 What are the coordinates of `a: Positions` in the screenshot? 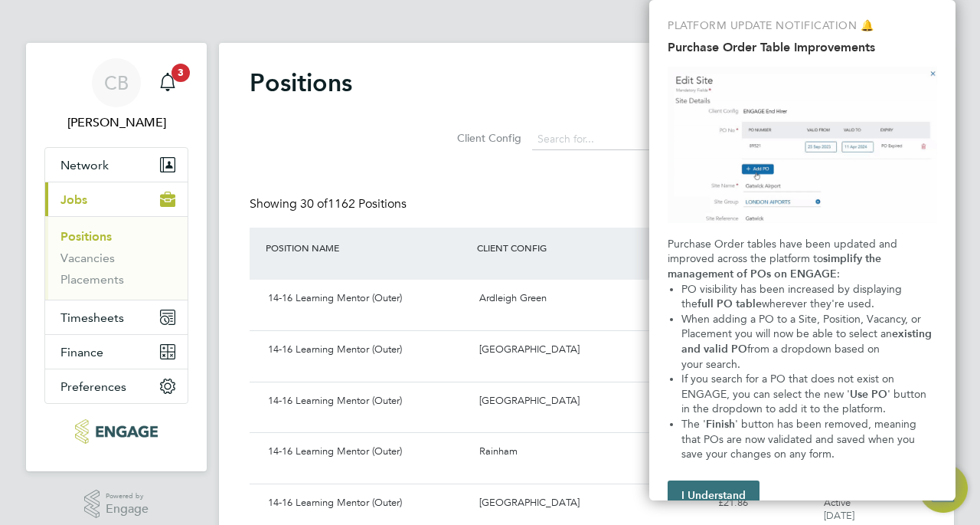 It's located at (86, 236).